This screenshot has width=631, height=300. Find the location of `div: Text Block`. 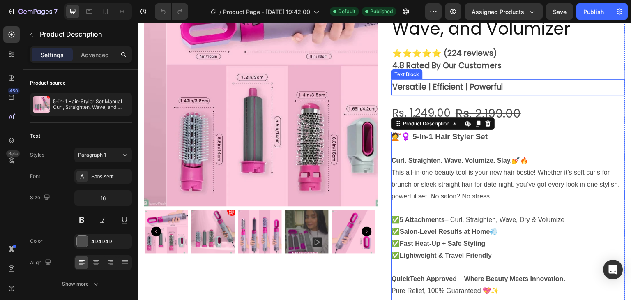

div: Text Block is located at coordinates (269, 51).